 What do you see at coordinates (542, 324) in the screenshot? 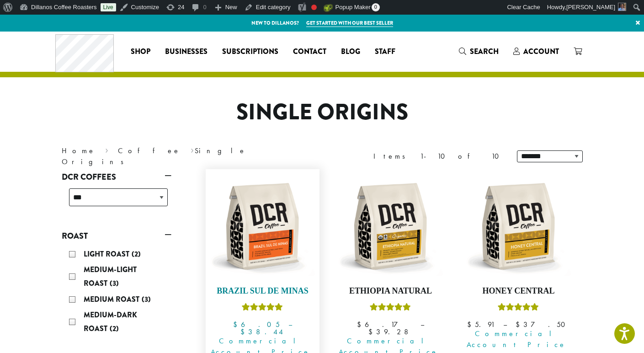
I see `bdi: 37.50` at bounding box center [542, 324].